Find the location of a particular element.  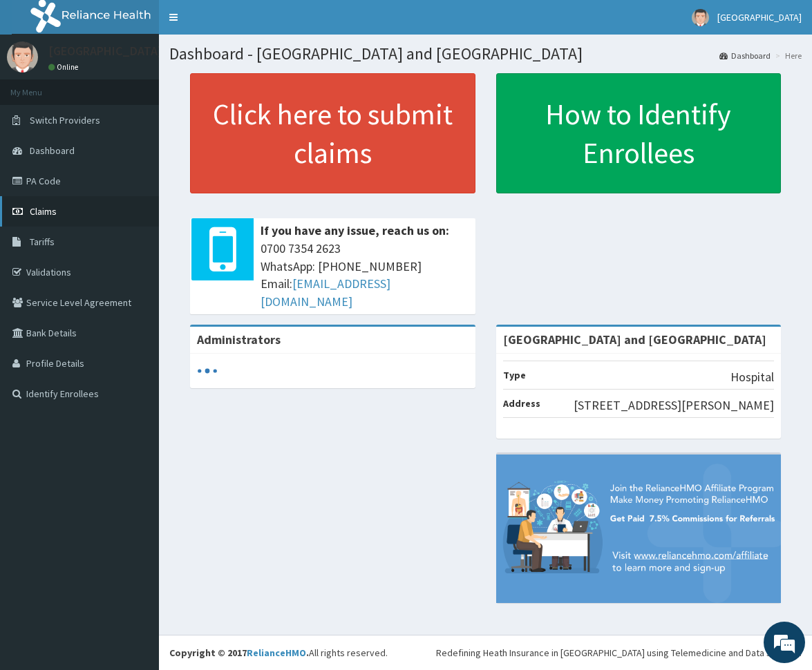

span: Claims is located at coordinates (43, 212).